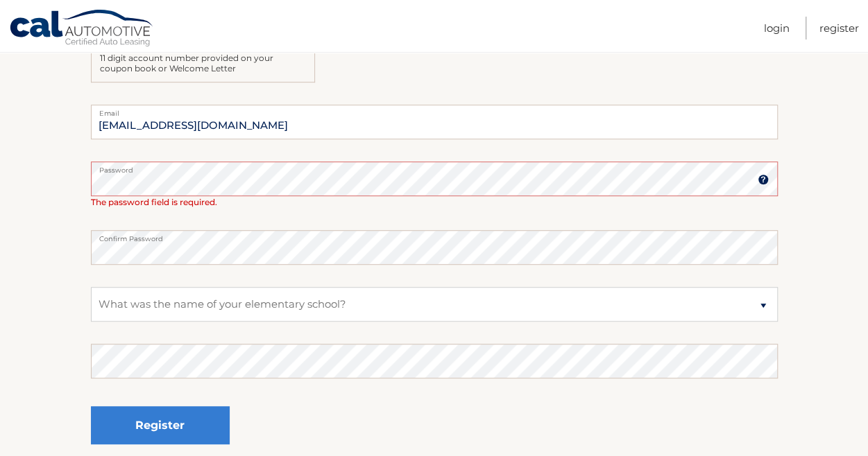 The image size is (868, 456). Describe the element at coordinates (838, 28) in the screenshot. I see `a: Register` at that location.